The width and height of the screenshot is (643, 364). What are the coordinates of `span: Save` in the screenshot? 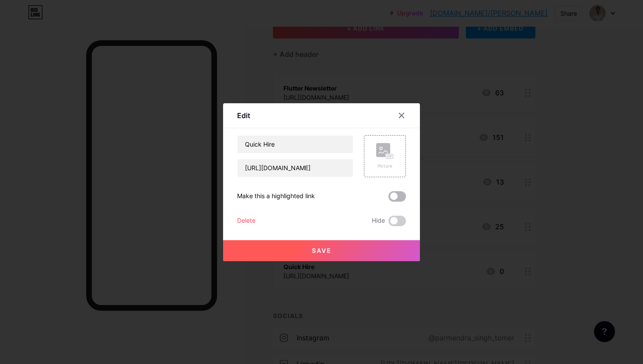 It's located at (322, 250).